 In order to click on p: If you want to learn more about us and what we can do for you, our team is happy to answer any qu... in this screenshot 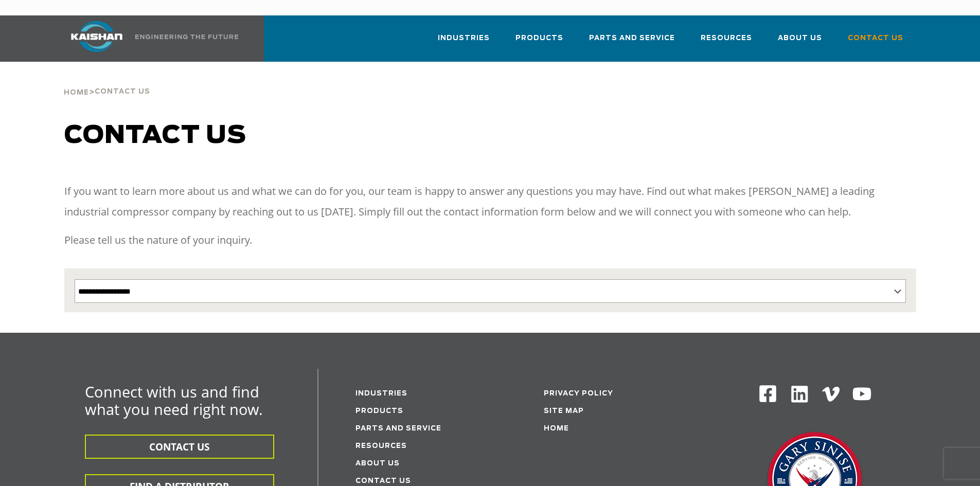, I will do `click(490, 202)`.